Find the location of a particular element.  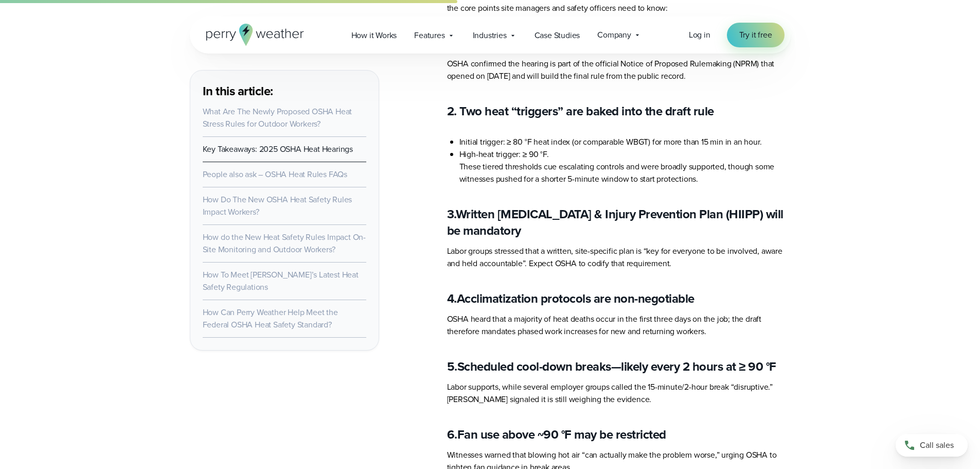

a: How Can Perry Weather Help Meet the Federal OSHA Heat Safety Standard? is located at coordinates (270, 318).